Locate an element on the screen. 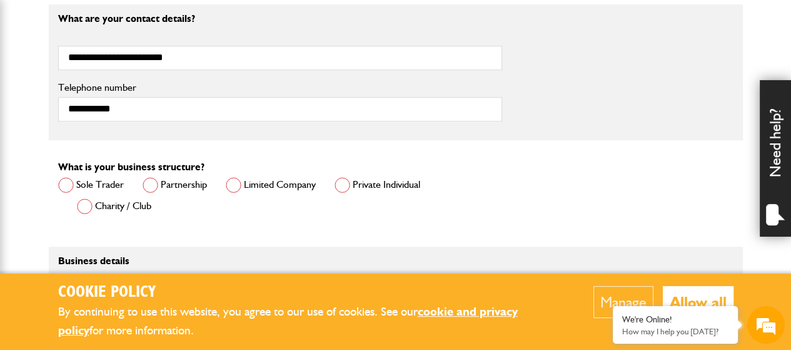 This screenshot has width=791, height=350. h2: Cookie Policy is located at coordinates (307, 292).